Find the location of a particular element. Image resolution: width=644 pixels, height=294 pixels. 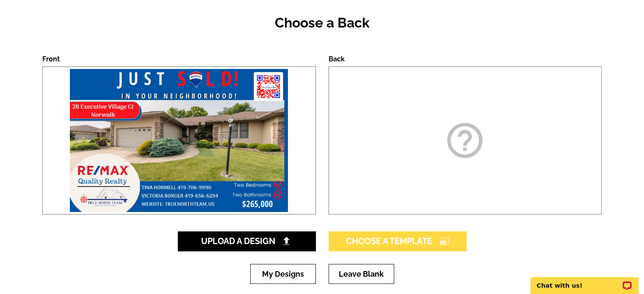

img: large-thumb.jpg is located at coordinates (179, 141).